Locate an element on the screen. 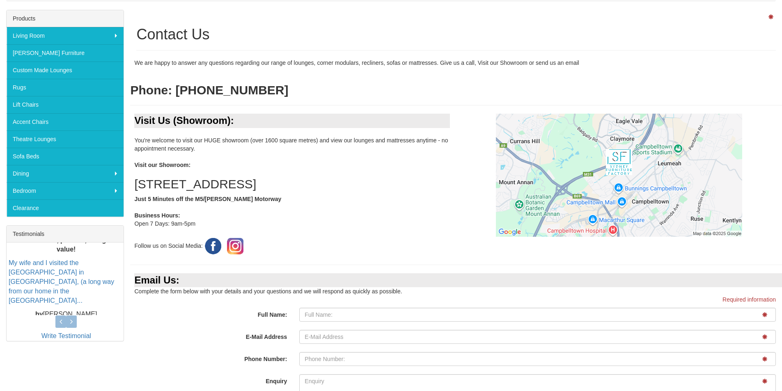 This screenshot has width=782, height=391. img: Facebook is located at coordinates (213, 246).